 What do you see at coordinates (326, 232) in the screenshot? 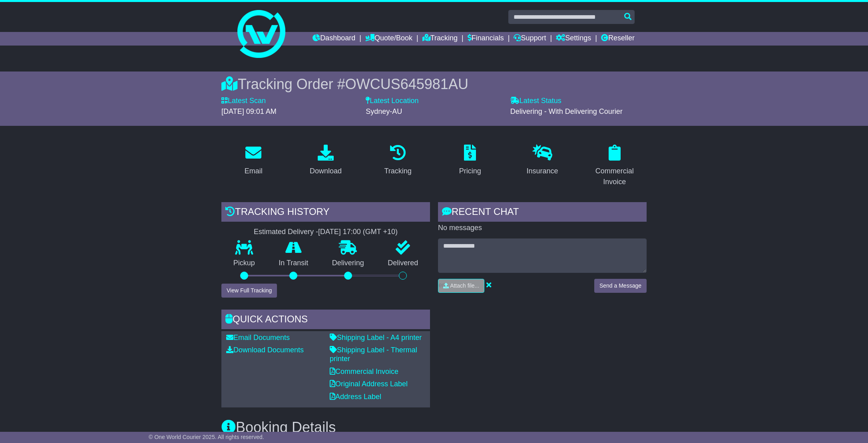
I see `div: Estimated Delivery -` at bounding box center [326, 232].